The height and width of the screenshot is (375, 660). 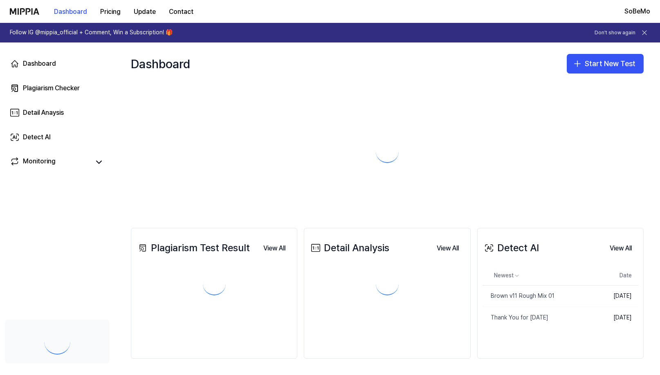 What do you see at coordinates (349, 248) in the screenshot?
I see `div: Detail Analysis` at bounding box center [349, 248].